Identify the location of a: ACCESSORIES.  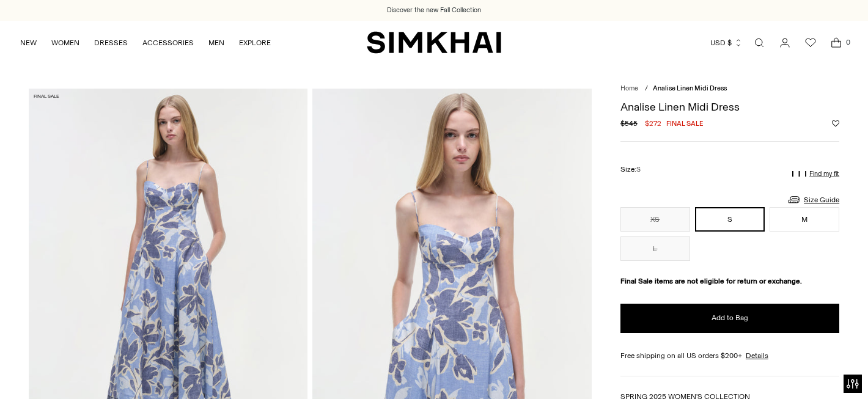
(169, 43).